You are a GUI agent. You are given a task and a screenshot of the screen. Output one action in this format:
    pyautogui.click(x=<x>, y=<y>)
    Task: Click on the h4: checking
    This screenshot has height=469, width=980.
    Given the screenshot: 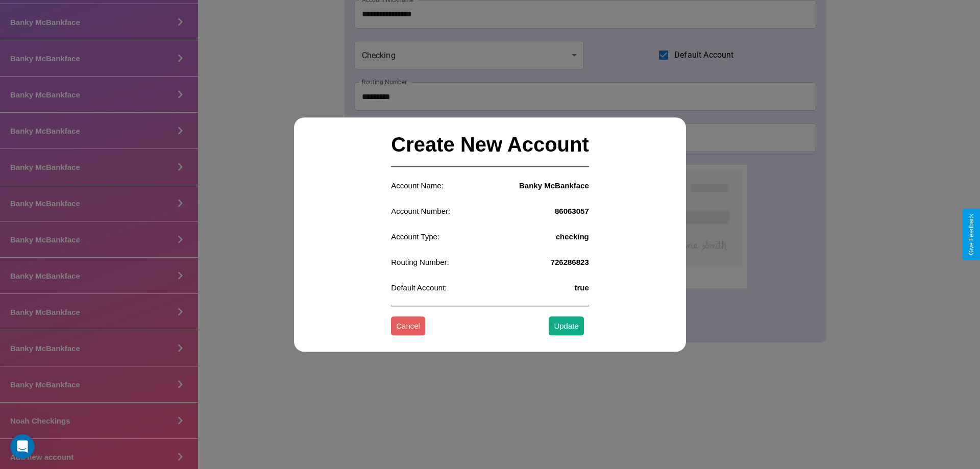 What is the action you would take?
    pyautogui.click(x=573, y=236)
    